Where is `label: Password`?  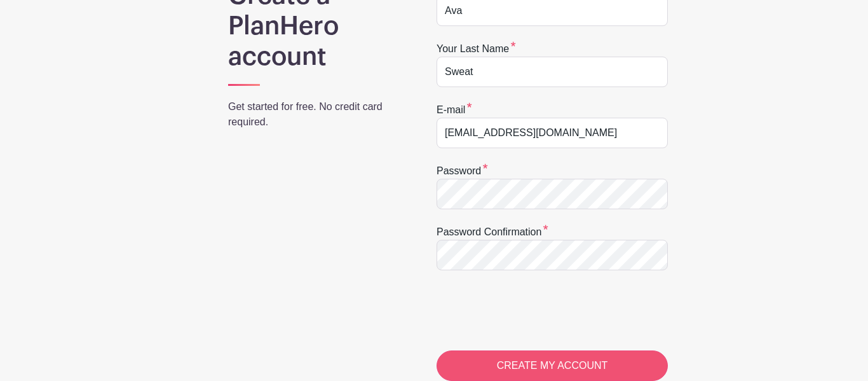
label: Password is located at coordinates (462, 171).